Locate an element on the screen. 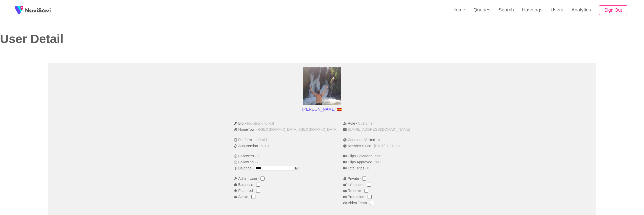  span: Business - is located at coordinates (245, 184).